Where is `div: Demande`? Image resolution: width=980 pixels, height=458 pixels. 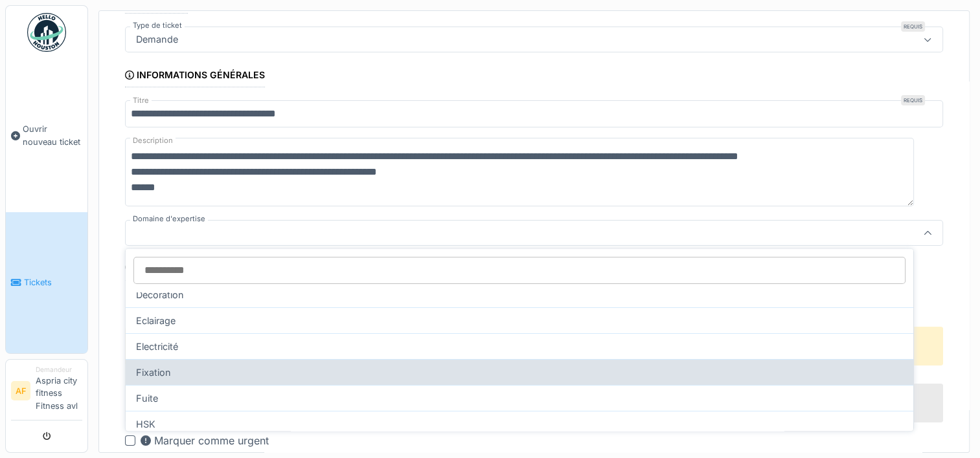 div: Demande is located at coordinates (157, 39).